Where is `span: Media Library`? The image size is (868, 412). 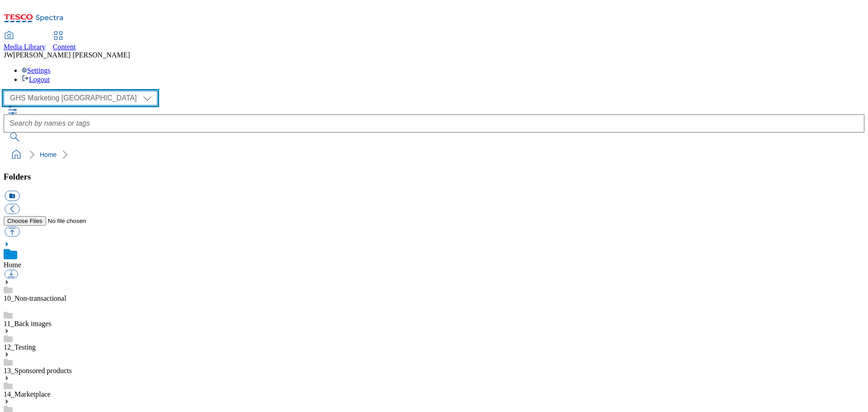
span: Media Library is located at coordinates (24, 46).